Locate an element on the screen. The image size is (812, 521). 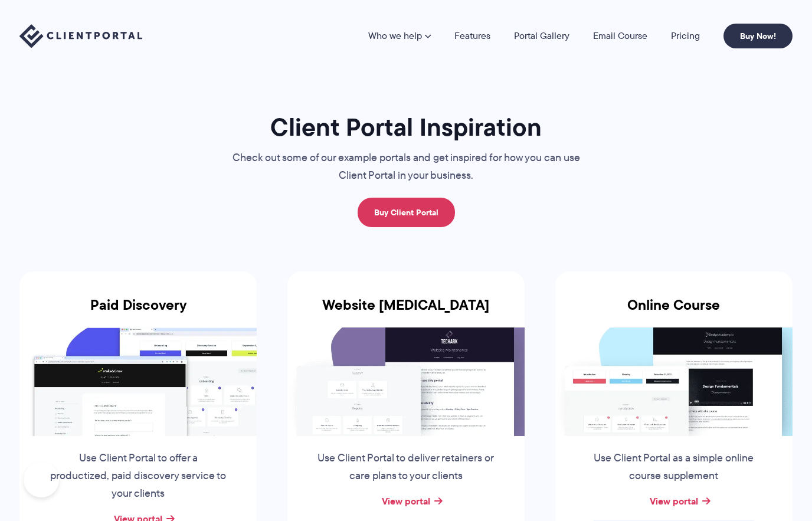
a: Who we help is located at coordinates (399, 36).